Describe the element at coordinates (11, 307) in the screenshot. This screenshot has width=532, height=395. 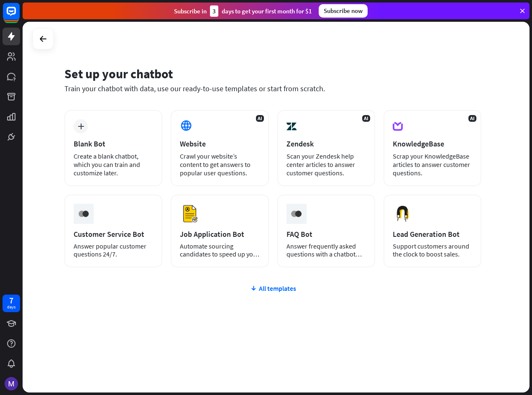
I see `div: days` at that location.